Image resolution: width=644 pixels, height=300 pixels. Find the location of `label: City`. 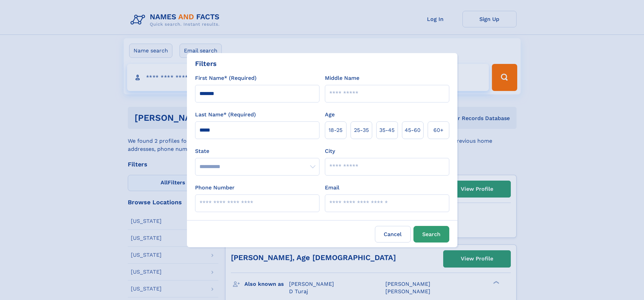

label: City is located at coordinates (330, 151).